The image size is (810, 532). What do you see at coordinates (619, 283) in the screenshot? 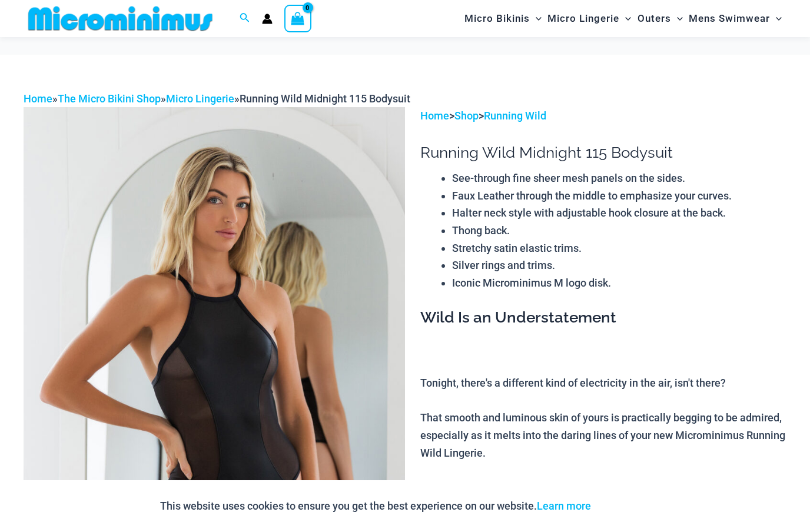
I see `li: Iconic Microminimus M logo disk.` at bounding box center [619, 283].